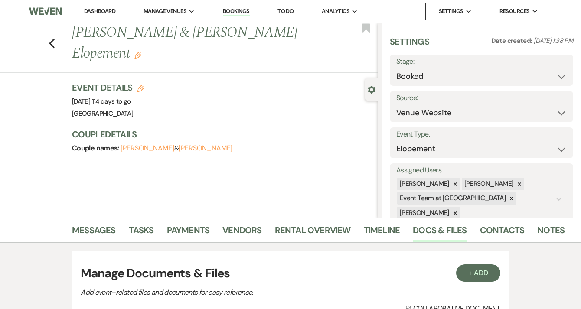 The image size is (581, 309). What do you see at coordinates (236, 11) in the screenshot?
I see `a: Bookings` at bounding box center [236, 11].